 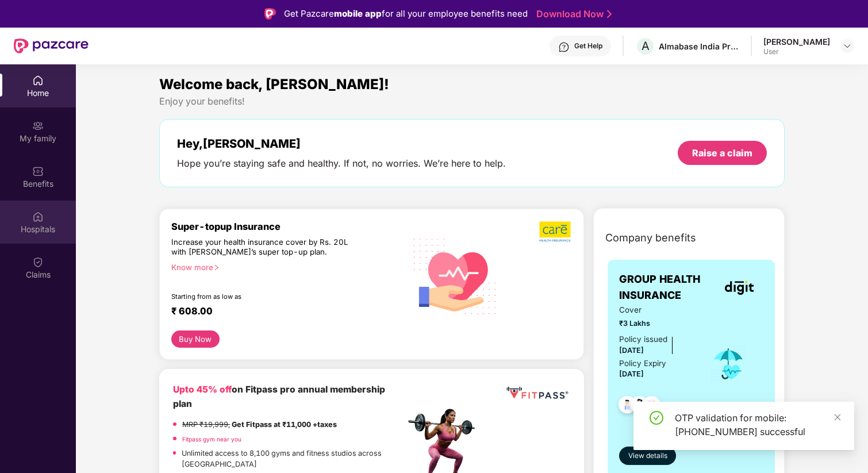 I want to click on div: Enjoy your benefits!, so click(x=472, y=101).